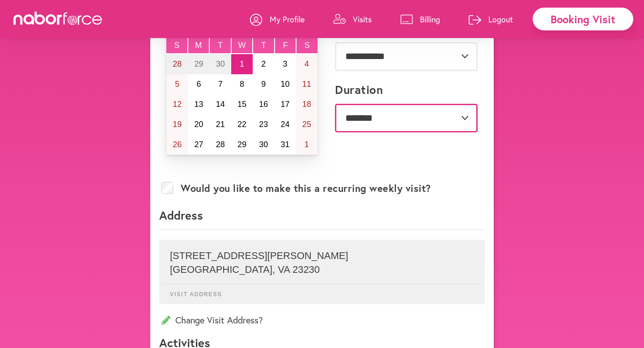  I want to click on button: October 12, 2025, so click(177, 104).